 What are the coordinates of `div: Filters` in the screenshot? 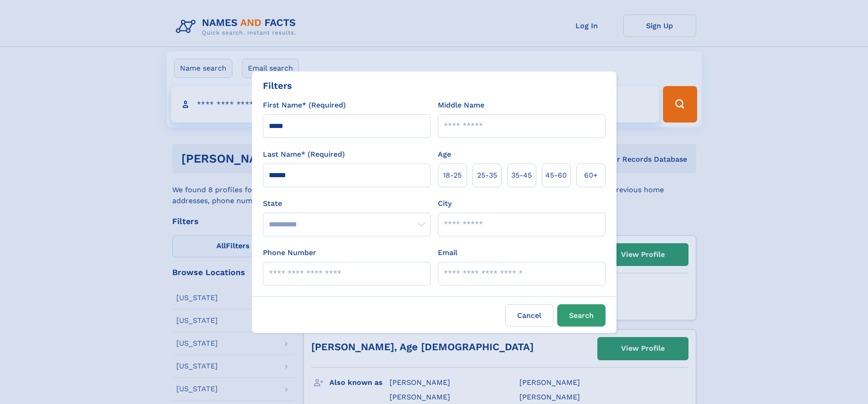 It's located at (277, 86).